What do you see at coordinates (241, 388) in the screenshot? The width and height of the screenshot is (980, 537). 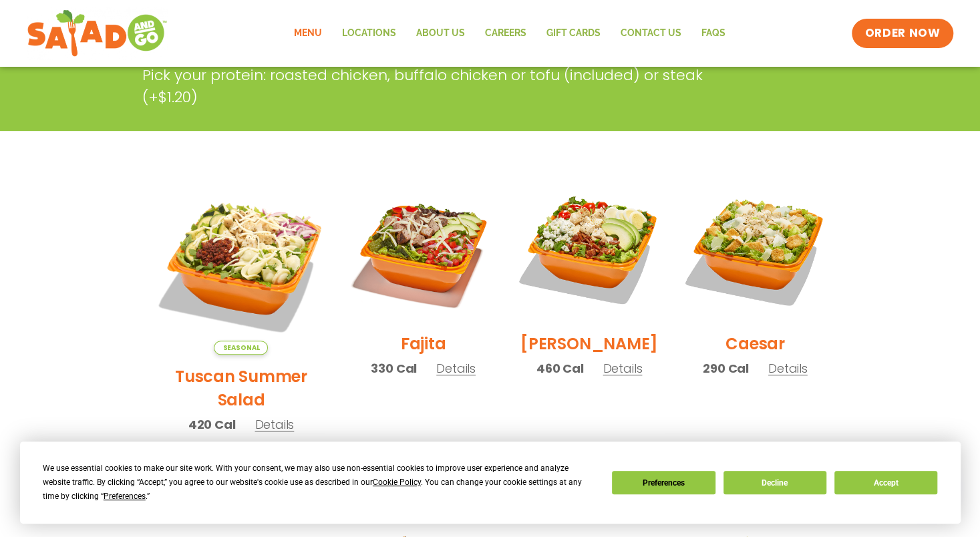 I see `h2: Tuscan Summer Salad` at bounding box center [241, 388].